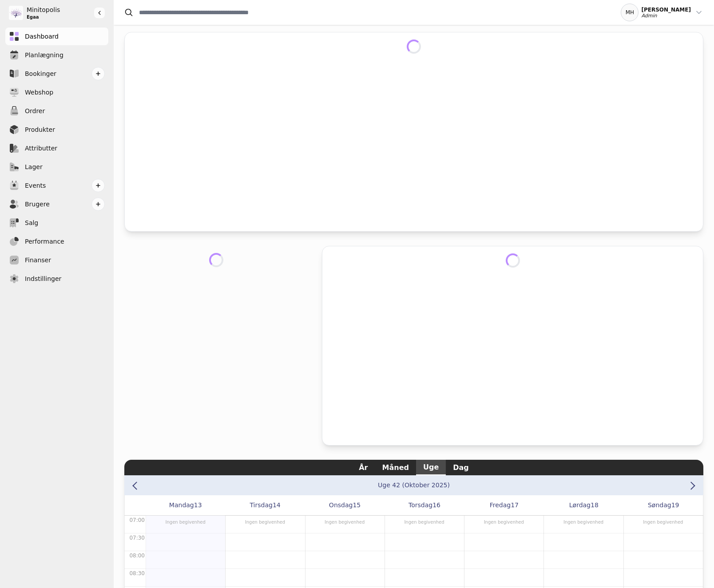 The height and width of the screenshot is (588, 714). Describe the element at coordinates (34, 111) in the screenshot. I see `span: Ordrer` at that location.